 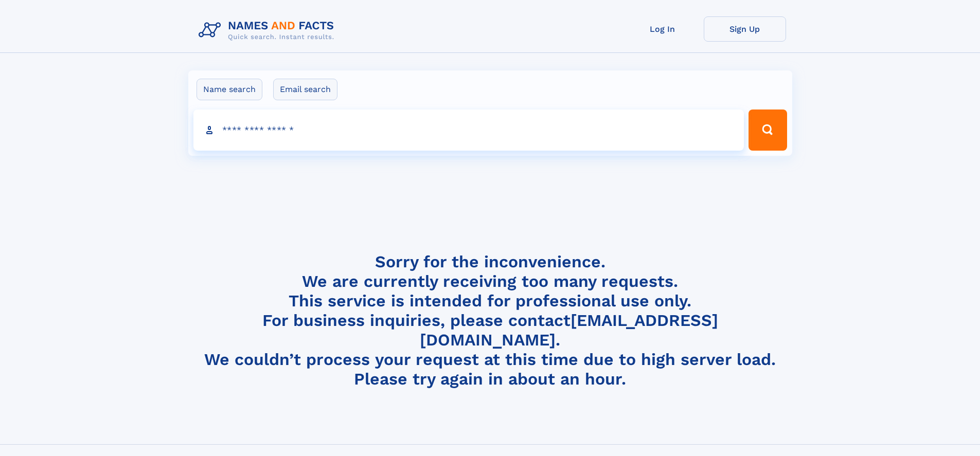 What do you see at coordinates (663, 28) in the screenshot?
I see `a: Log In` at bounding box center [663, 28].